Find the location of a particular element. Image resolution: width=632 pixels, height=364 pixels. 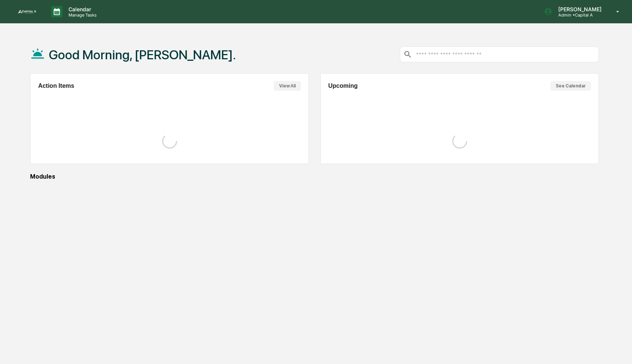

img: logo is located at coordinates (27, 12).